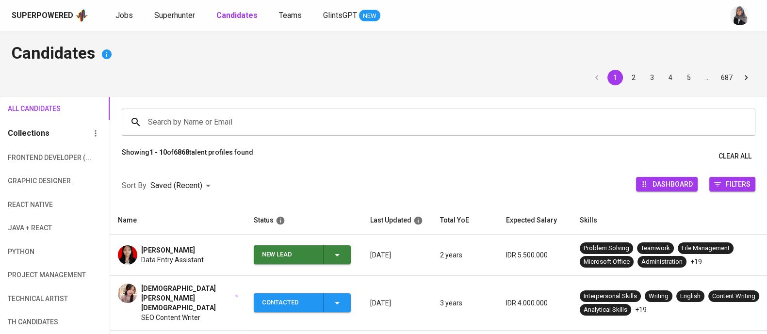  I want to click on a: Jobs, so click(125, 16).